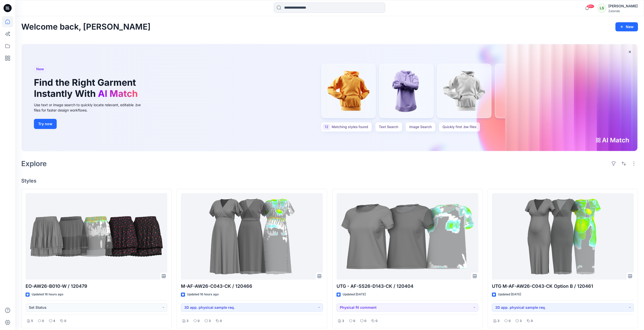 The image size is (644, 330). Describe the element at coordinates (87, 88) in the screenshot. I see `h1: Find the Right Garment Instantly With` at that location.